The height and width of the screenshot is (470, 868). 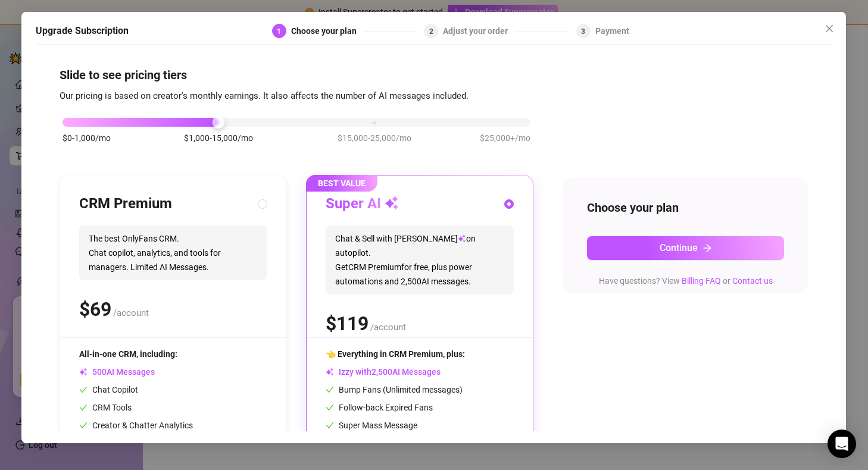 What do you see at coordinates (394, 389) in the screenshot?
I see `span: Bump Fans (Unlimited messages)` at bounding box center [394, 389].